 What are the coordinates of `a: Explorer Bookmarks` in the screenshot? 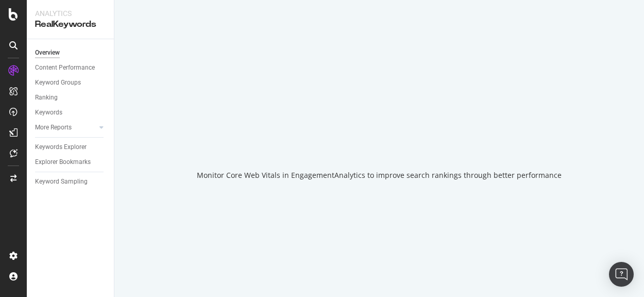 It's located at (70, 162).